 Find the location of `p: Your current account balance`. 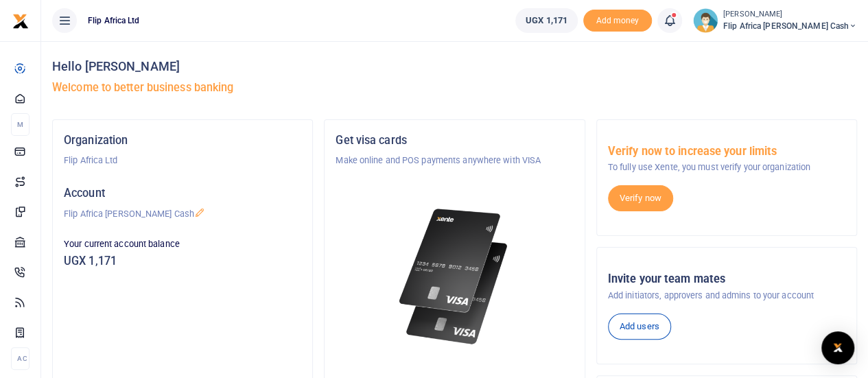

p: Your current account balance is located at coordinates (183, 244).